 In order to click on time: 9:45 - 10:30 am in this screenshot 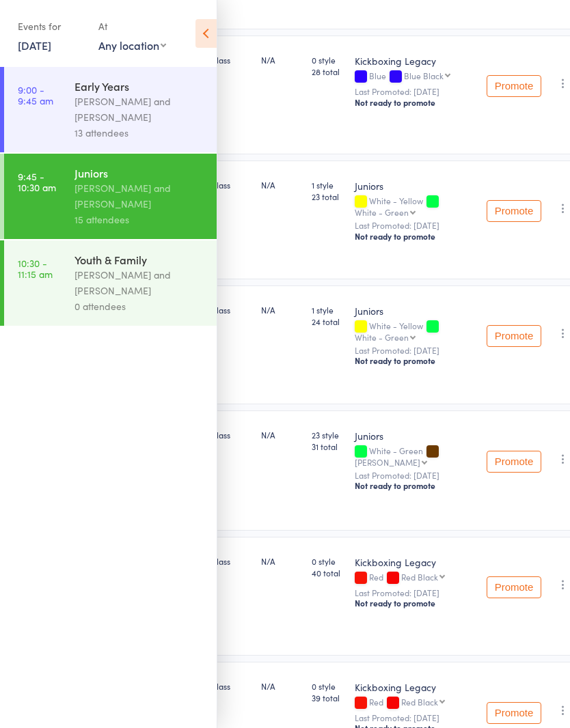, I will do `click(37, 182)`.